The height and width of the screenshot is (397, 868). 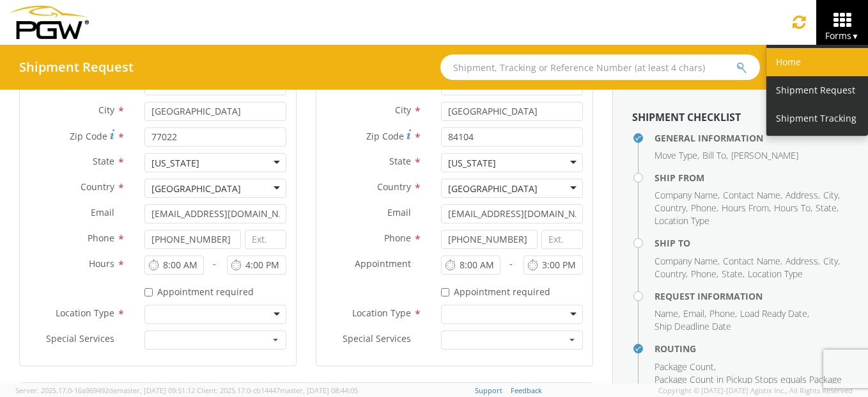 I want to click on span: Name, so click(x=666, y=313).